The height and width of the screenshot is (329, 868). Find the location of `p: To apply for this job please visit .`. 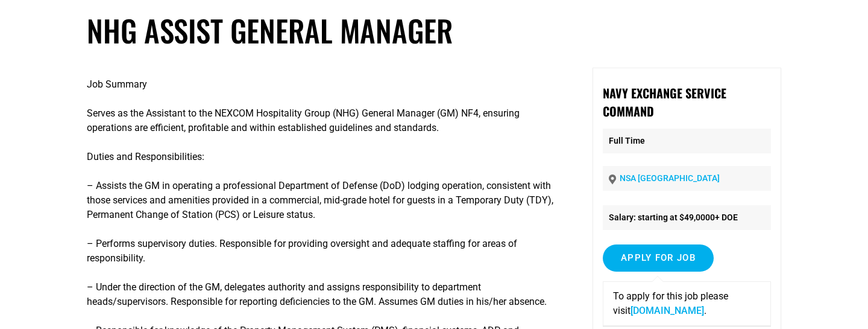

p: To apply for this job please visit . is located at coordinates (686, 303).